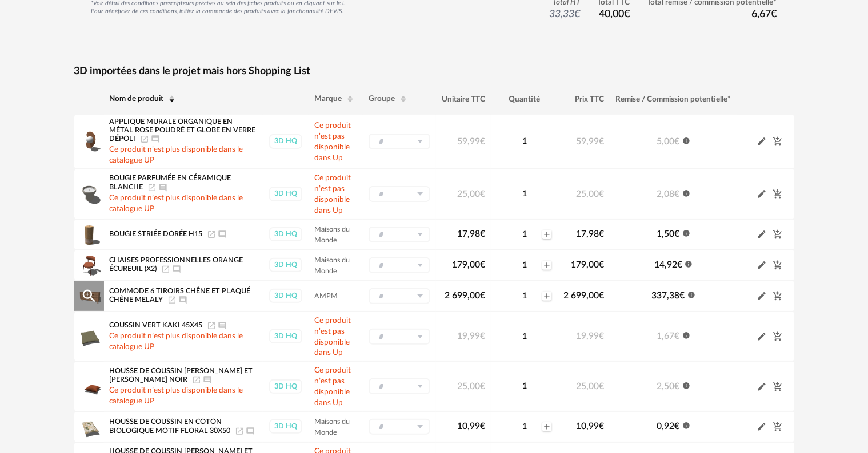 The width and height of the screenshot is (868, 453). What do you see at coordinates (156, 326) in the screenshot?
I see `span: Coussin vert kaki 45x45` at bounding box center [156, 326].